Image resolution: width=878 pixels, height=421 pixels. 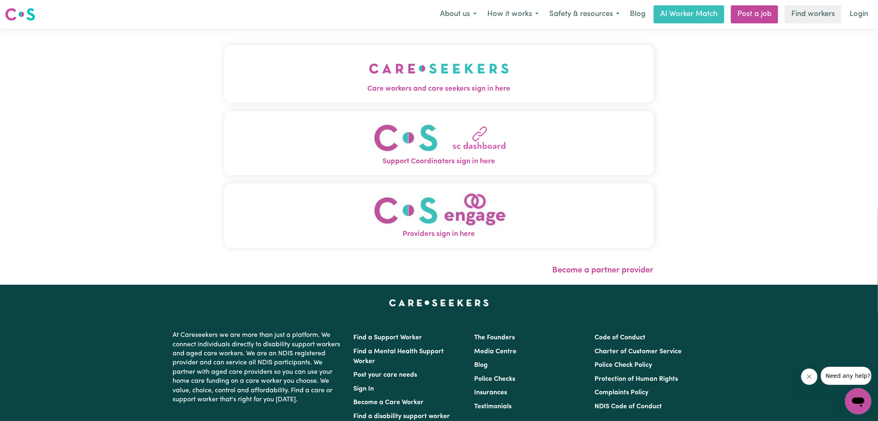 I want to click on a: Sign In, so click(x=364, y=389).